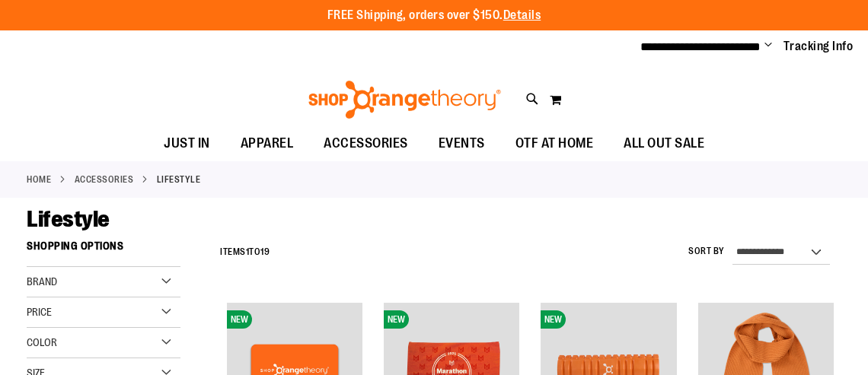  I want to click on span: 19, so click(265, 252).